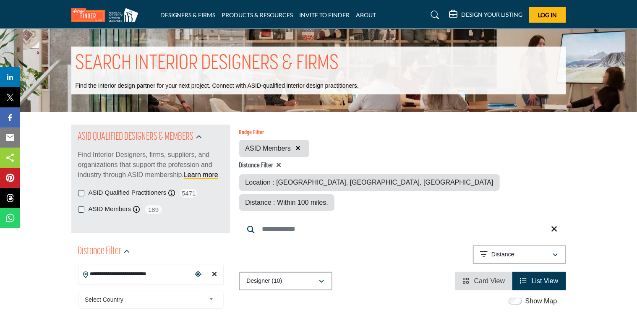  I want to click on h5: DESIGN YOUR LISTING, so click(492, 15).